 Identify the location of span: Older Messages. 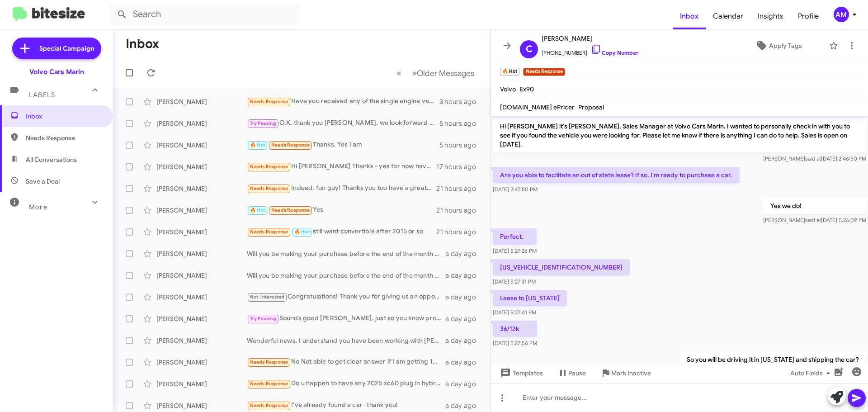
(445, 73).